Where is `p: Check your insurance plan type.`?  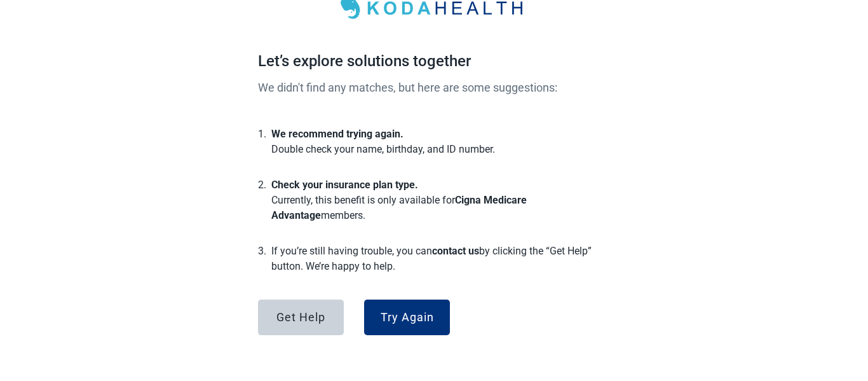
p: Check your insurance plan type. is located at coordinates (344, 185).